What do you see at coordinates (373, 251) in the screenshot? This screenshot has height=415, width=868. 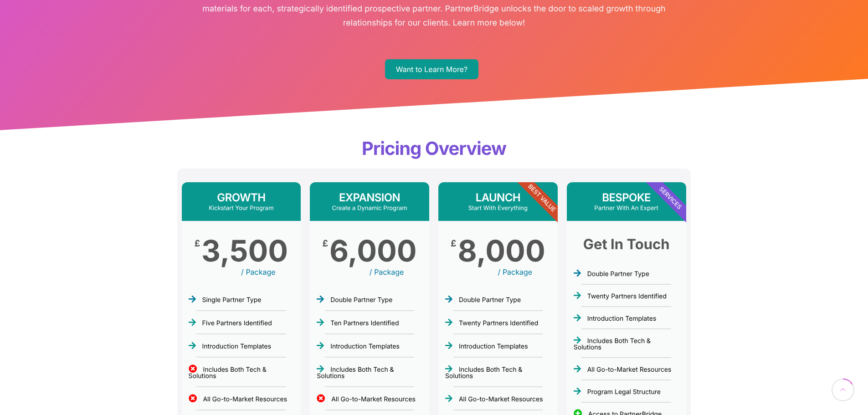 I see `span: 6,000` at bounding box center [373, 251].